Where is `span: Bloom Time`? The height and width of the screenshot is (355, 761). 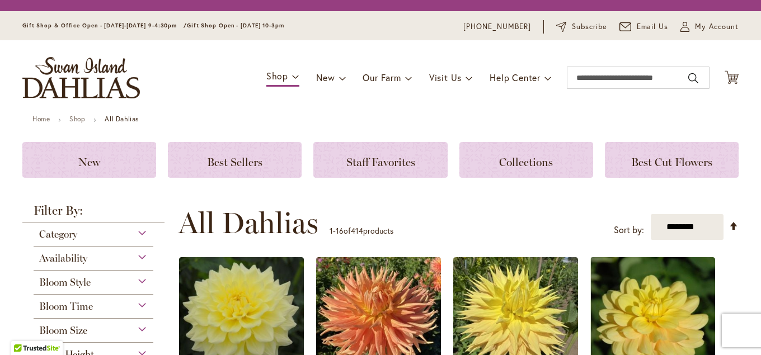
span: Bloom Time is located at coordinates (66, 306).